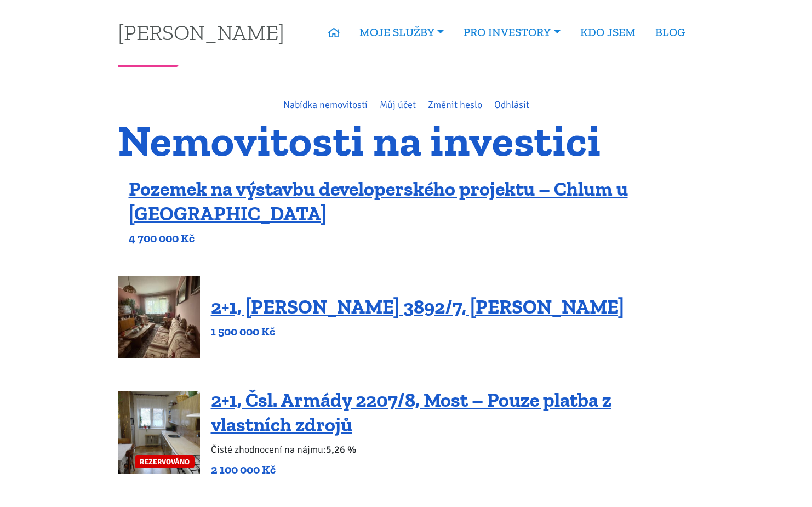  I want to click on a: Odhlásit, so click(512, 105).